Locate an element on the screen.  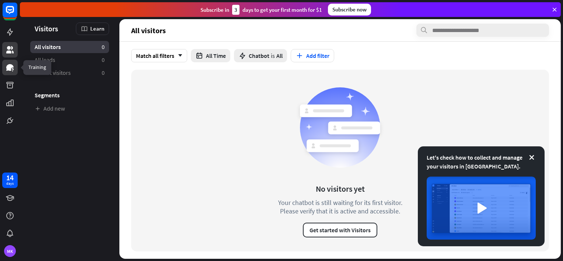
div: Your chatbot is still waiting for its first visitor. Please verify that it is active and accessible. is located at coordinates (340, 207).